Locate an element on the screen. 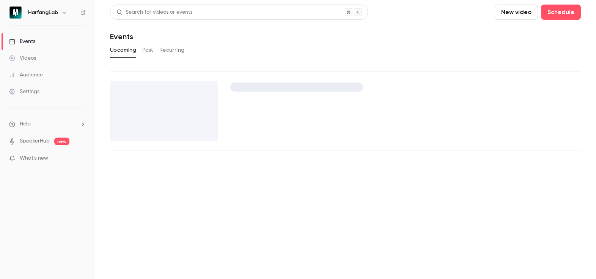  button: Past is located at coordinates (148, 50).